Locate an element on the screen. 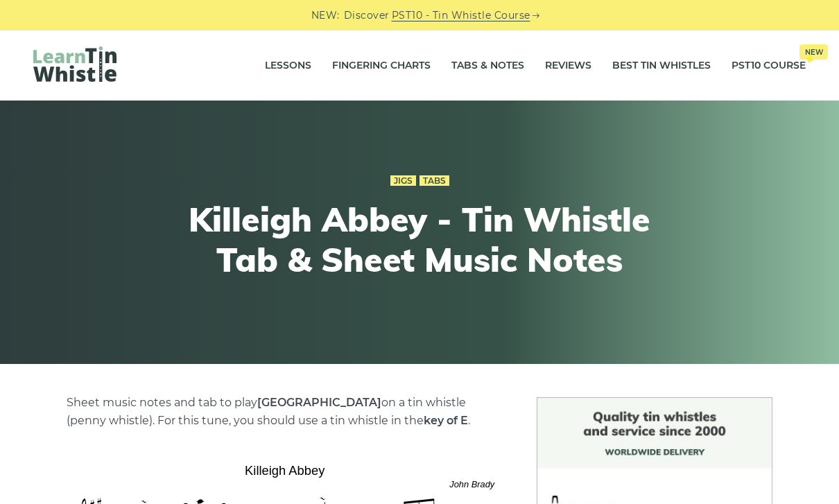 This screenshot has height=504, width=839. img: LearnTinWhistle.com is located at coordinates (75, 63).